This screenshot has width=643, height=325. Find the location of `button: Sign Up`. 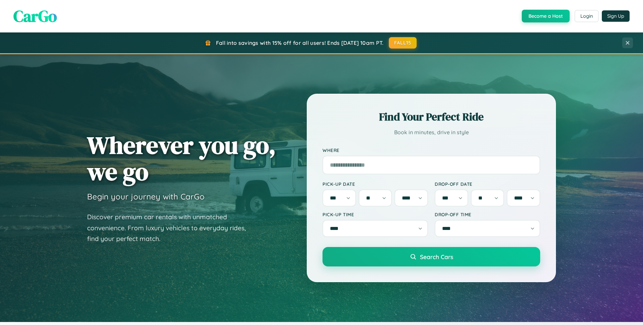

button: Sign Up is located at coordinates (616, 16).